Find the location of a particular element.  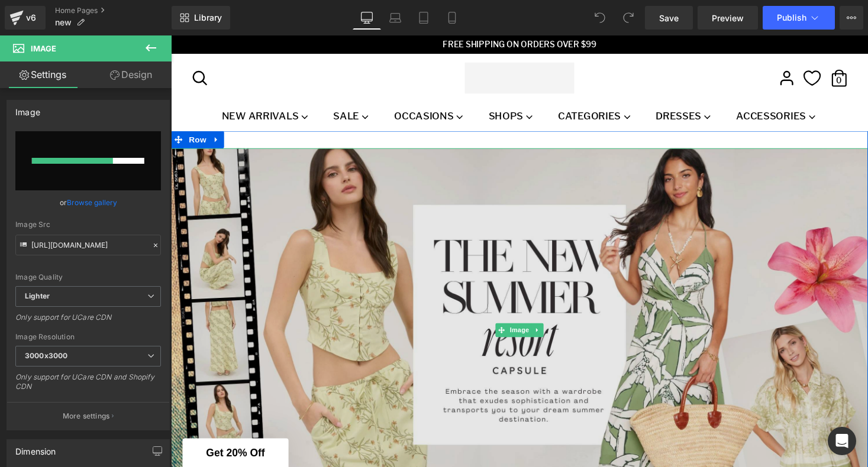

div: Image Quality is located at coordinates (88, 277).